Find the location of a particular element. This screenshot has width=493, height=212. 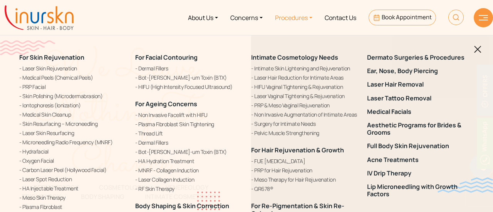

a: HIFU Vaginal Tightening & Rejuvenation is located at coordinates (304, 87).